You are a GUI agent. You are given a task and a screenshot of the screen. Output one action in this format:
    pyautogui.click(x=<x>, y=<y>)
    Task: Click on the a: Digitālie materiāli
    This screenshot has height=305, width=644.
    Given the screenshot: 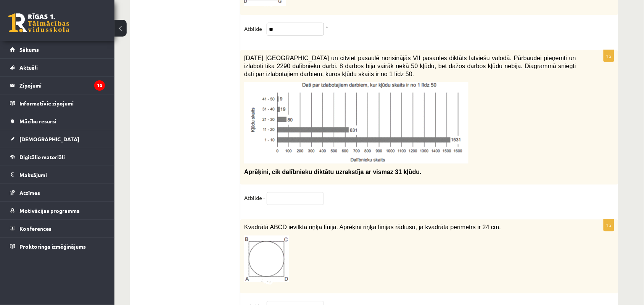 What is the action you would take?
    pyautogui.click(x=57, y=157)
    